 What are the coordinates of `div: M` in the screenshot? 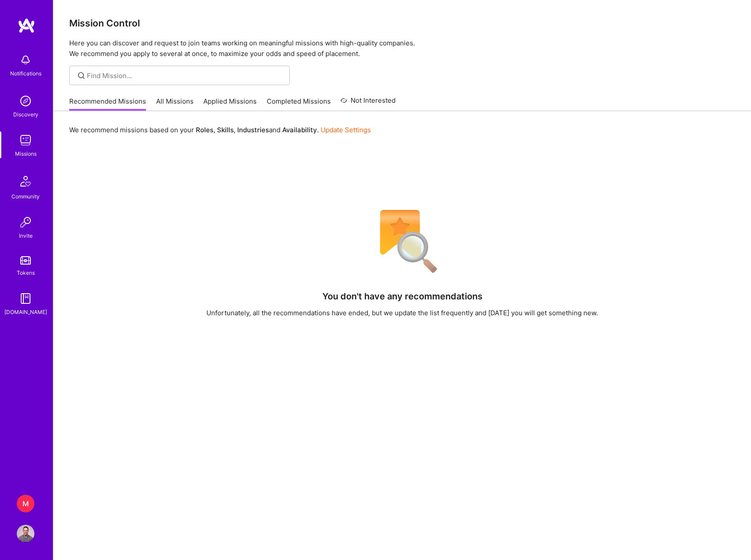 It's located at (25, 503).